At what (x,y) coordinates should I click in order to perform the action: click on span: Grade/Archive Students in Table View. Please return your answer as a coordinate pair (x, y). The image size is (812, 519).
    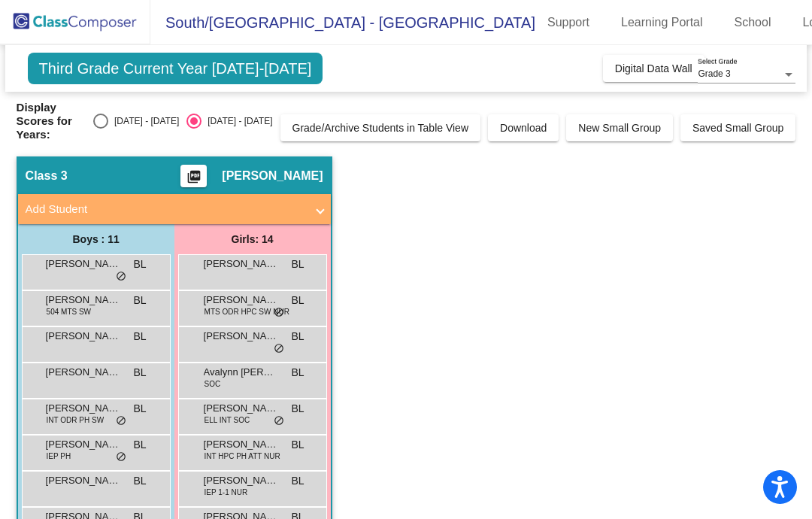
    Looking at the image, I should click on (380, 128).